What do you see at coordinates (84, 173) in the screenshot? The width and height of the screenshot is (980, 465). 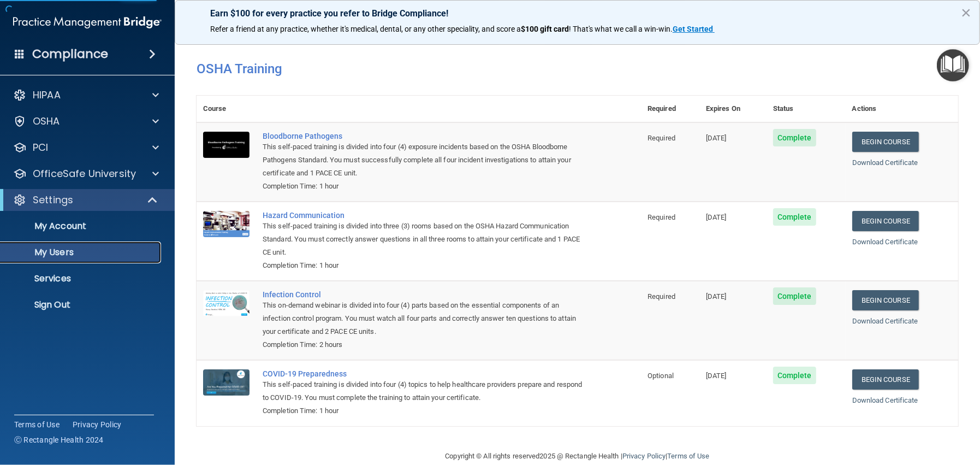 I see `p: OfficeSafe University` at bounding box center [84, 173].